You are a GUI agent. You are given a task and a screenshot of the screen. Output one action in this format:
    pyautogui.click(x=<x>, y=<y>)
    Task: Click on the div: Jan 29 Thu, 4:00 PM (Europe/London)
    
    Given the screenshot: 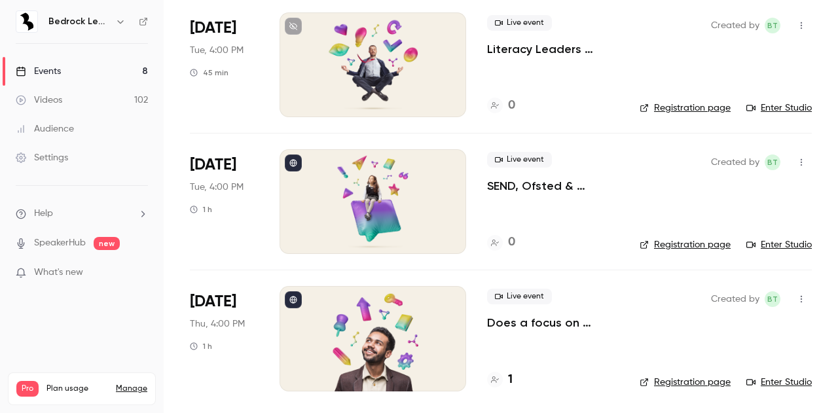 What is the action you would take?
    pyautogui.click(x=224, y=338)
    